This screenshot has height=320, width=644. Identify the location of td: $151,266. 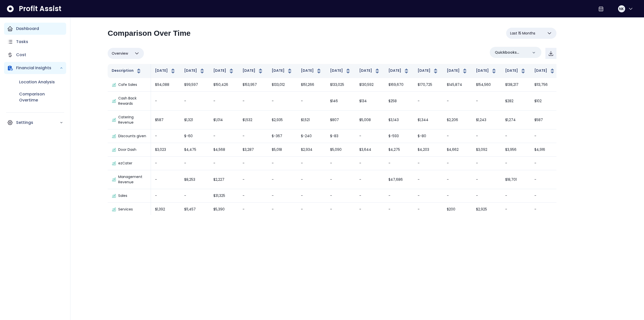
(311, 85).